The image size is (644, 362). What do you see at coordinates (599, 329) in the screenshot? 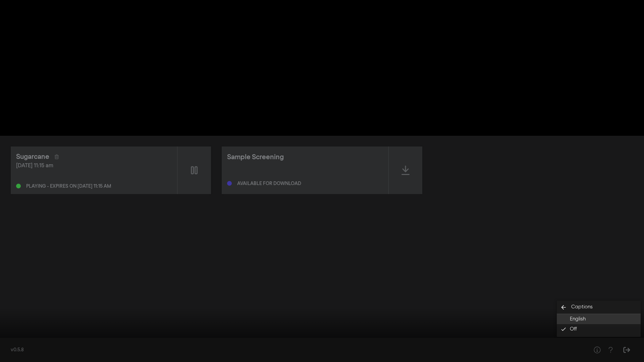
I see `button: Off` at bounding box center [599, 329].